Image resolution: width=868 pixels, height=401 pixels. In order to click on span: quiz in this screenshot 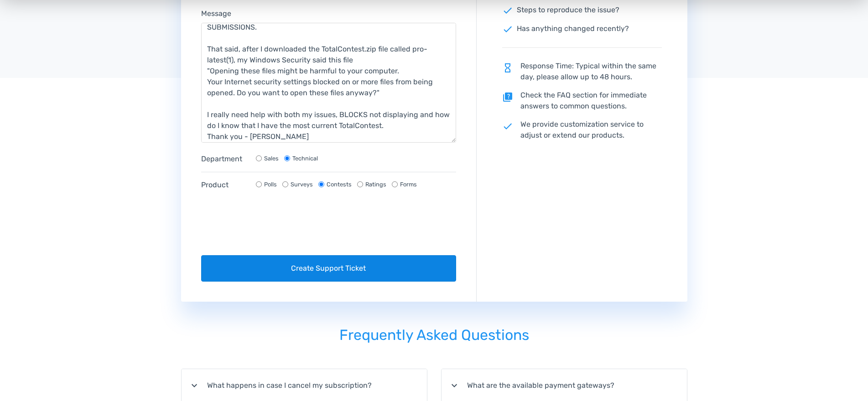, I will do `click(508, 97)`.